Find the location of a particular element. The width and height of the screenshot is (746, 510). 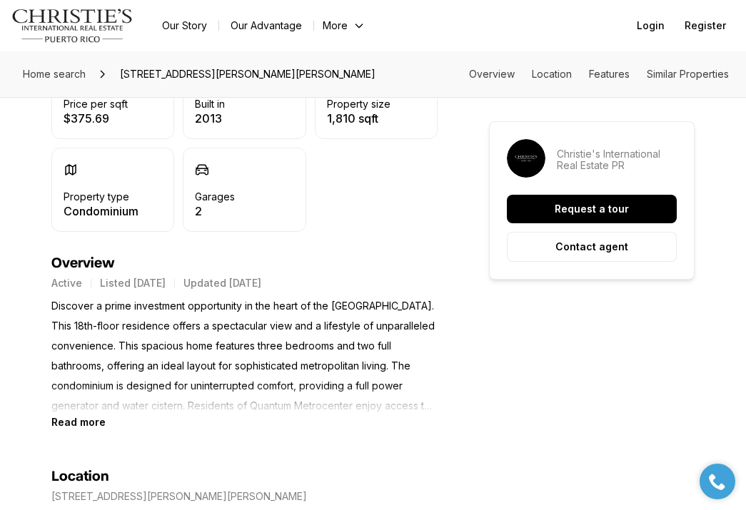

p: $375.69 is located at coordinates (96, 119).